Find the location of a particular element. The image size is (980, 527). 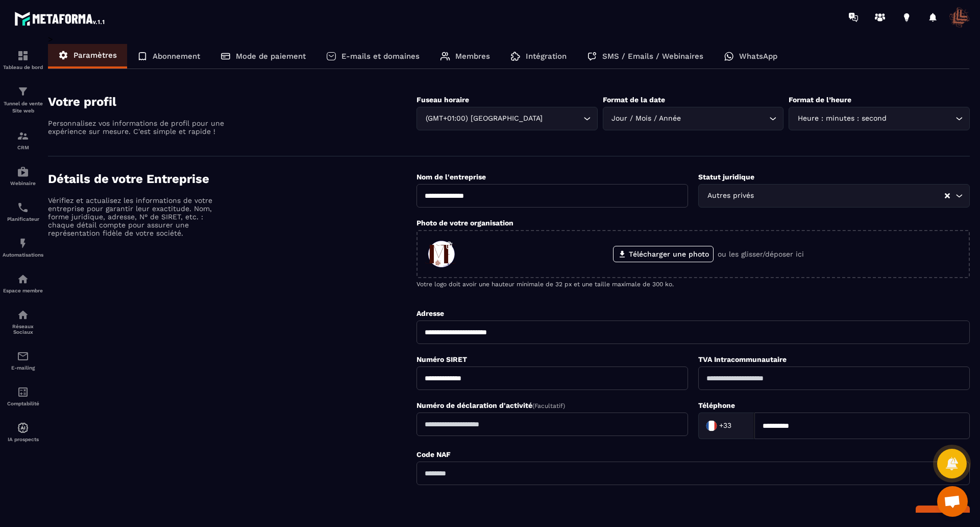

a: automationsautomationsEspace membre is located at coordinates (23, 283).